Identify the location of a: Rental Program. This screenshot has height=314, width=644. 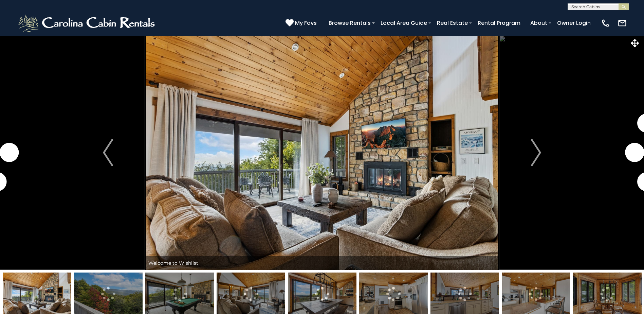
(499, 23).